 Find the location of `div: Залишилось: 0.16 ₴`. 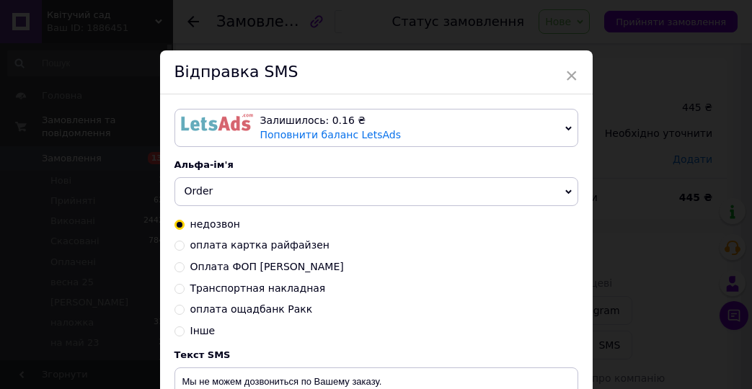

div: Залишилось: 0.16 ₴ is located at coordinates (410, 121).